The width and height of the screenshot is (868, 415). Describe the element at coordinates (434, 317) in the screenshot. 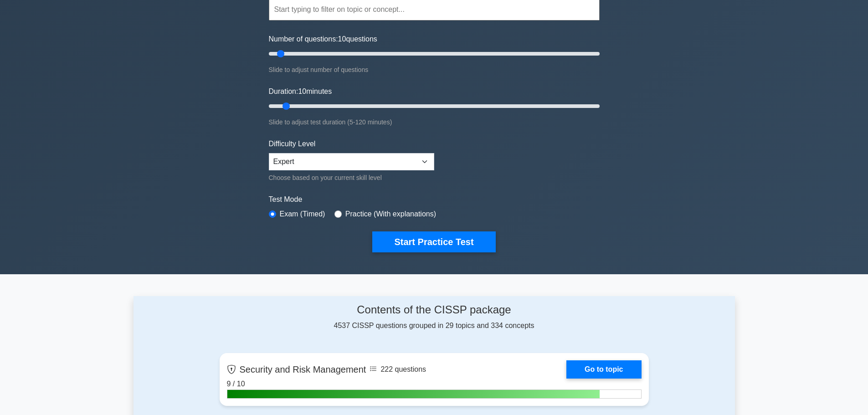

I see `div: 4537 CISSP questions grouped in 29 topics and 334 concepts` at that location.